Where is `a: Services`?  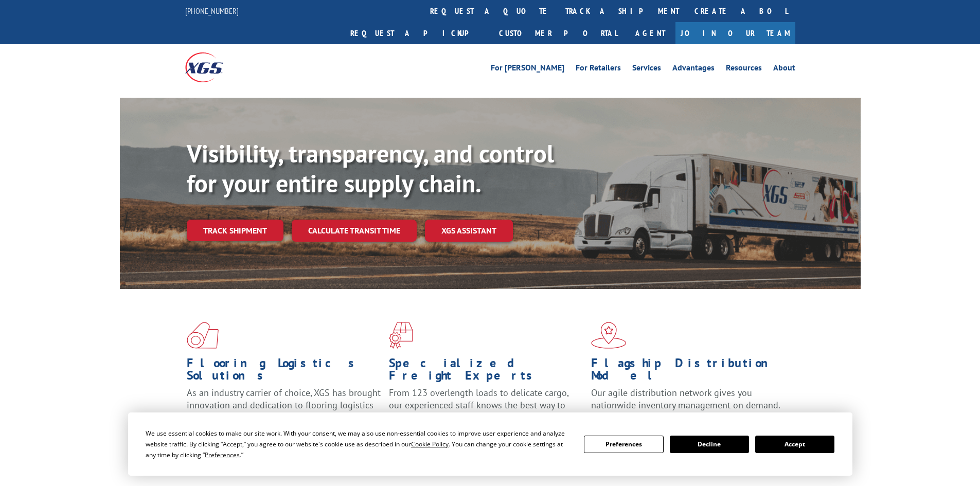
a: Services is located at coordinates (647, 69).